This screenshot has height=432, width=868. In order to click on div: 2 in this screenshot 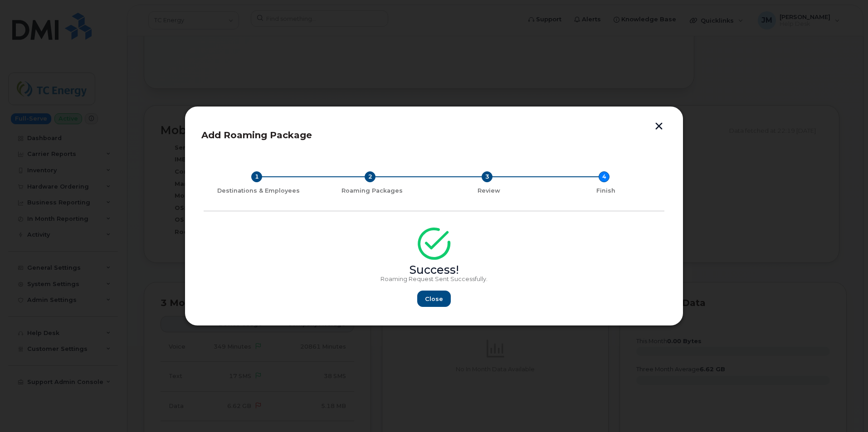, I will do `click(370, 177)`.